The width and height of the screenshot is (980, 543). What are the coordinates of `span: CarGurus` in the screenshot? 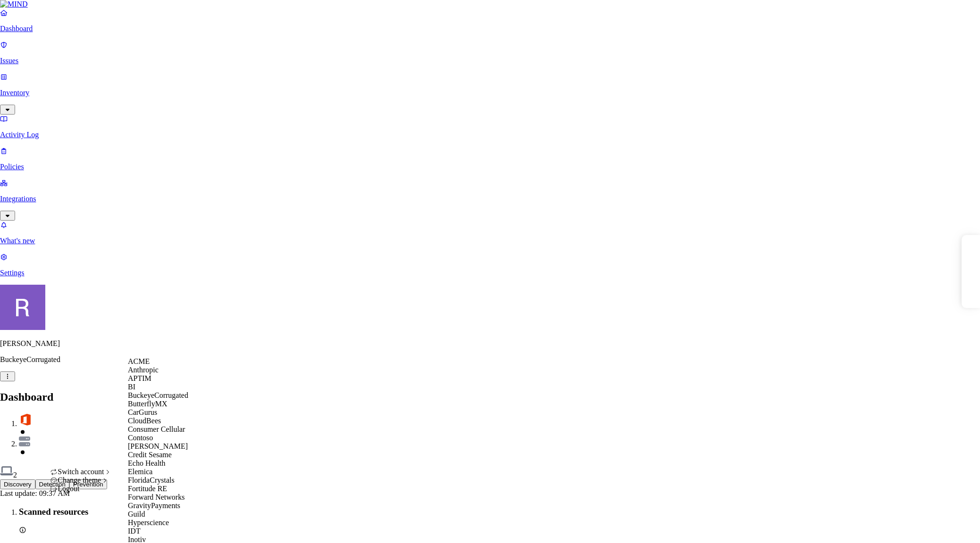 It's located at (142, 412).